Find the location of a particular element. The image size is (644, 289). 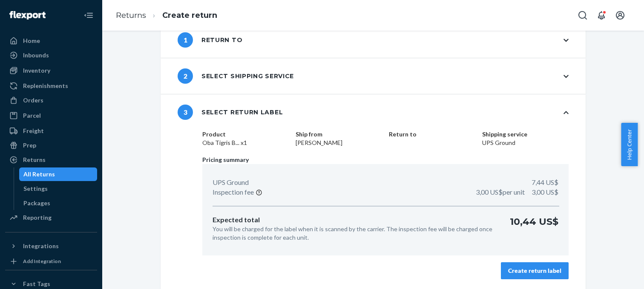

p: Inspection fee is located at coordinates (233, 192).